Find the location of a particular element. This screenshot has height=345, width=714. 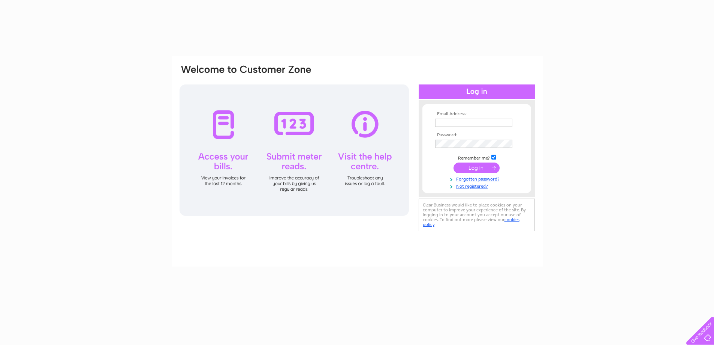

a: Forgotten password? is located at coordinates (478, 178).